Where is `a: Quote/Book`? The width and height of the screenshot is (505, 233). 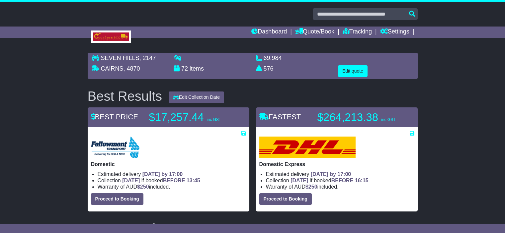 a: Quote/Book is located at coordinates (314, 32).